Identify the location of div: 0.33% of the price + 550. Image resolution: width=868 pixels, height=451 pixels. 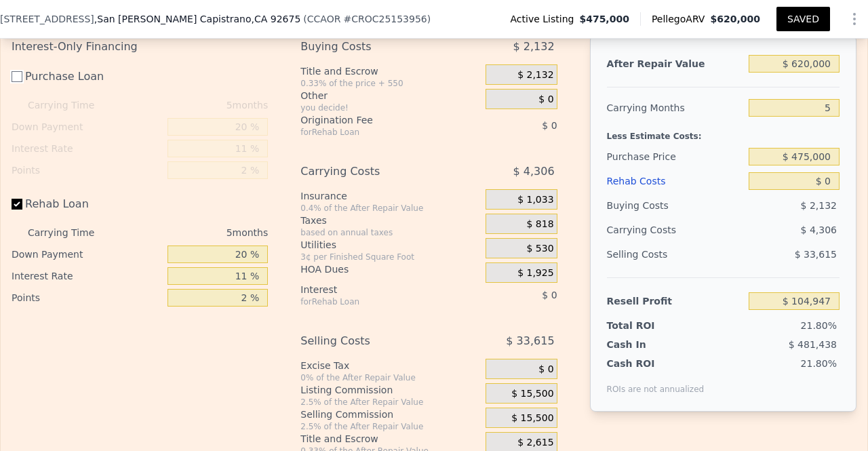
(390, 83).